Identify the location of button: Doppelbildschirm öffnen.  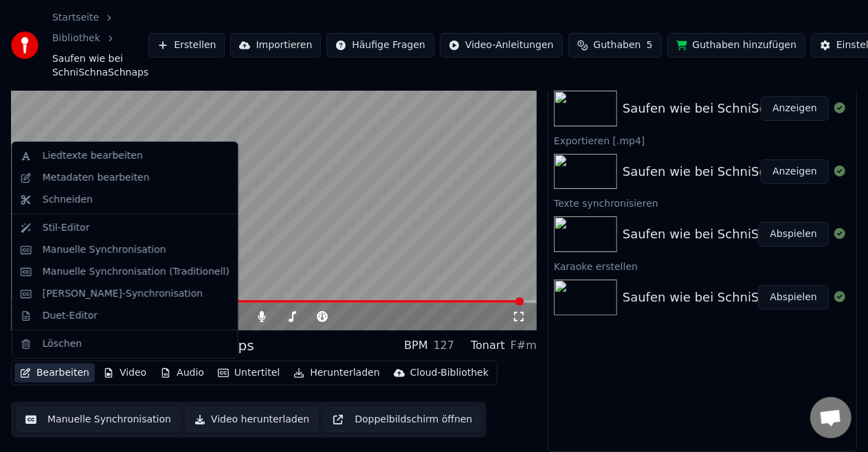
(402, 419).